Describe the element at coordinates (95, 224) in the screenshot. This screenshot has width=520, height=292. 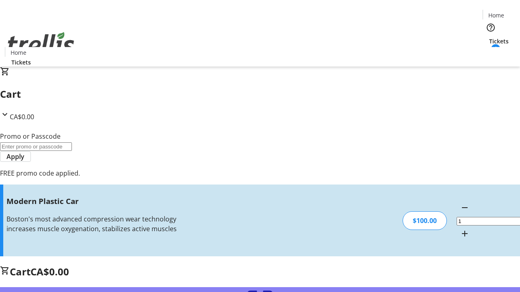
I see `div: Boston's most advanced compression wear technology increases muscle oxygenation, stabilizes activ...` at that location.